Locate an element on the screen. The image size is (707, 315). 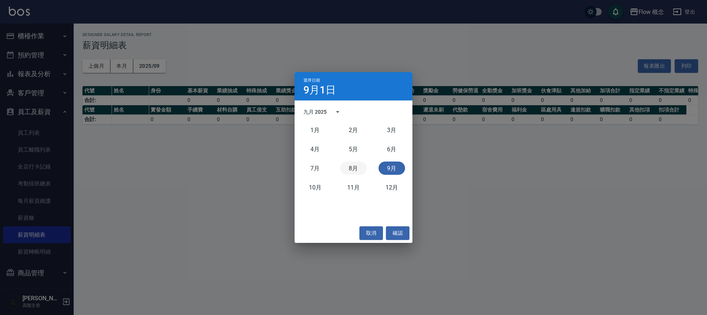
div: 九月 2025 is located at coordinates (315, 112).